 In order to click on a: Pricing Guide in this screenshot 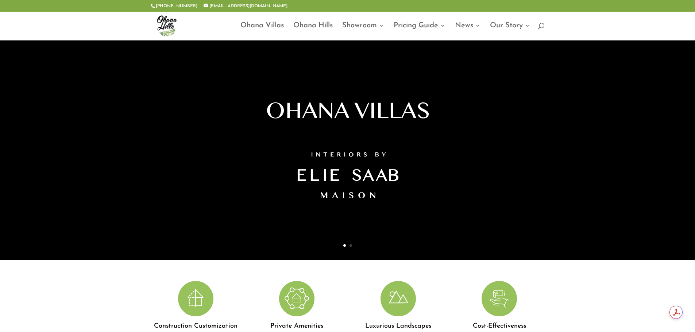, I will do `click(420, 31)`.